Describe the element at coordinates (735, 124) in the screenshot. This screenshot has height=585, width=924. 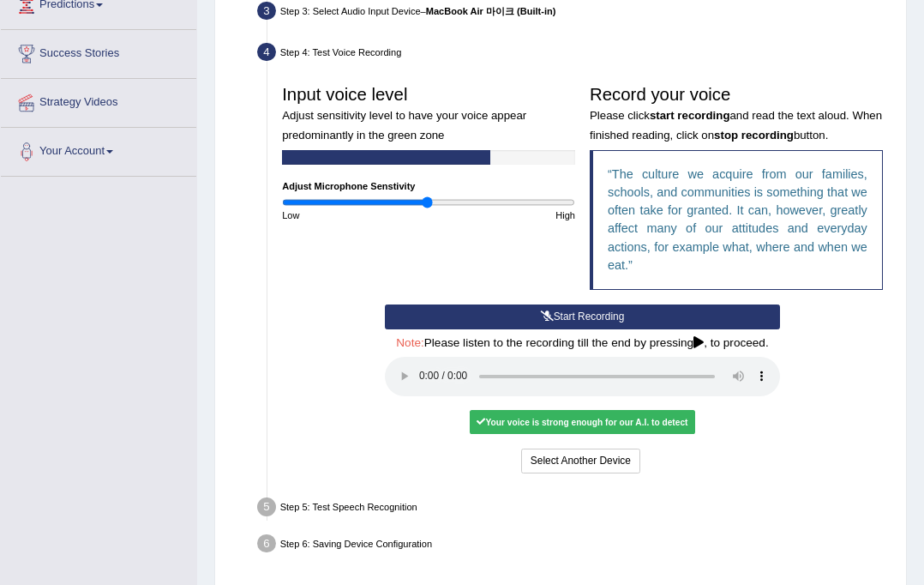
I see `small: Please click and read the text aloud. When finished reading, click on button.` at that location.